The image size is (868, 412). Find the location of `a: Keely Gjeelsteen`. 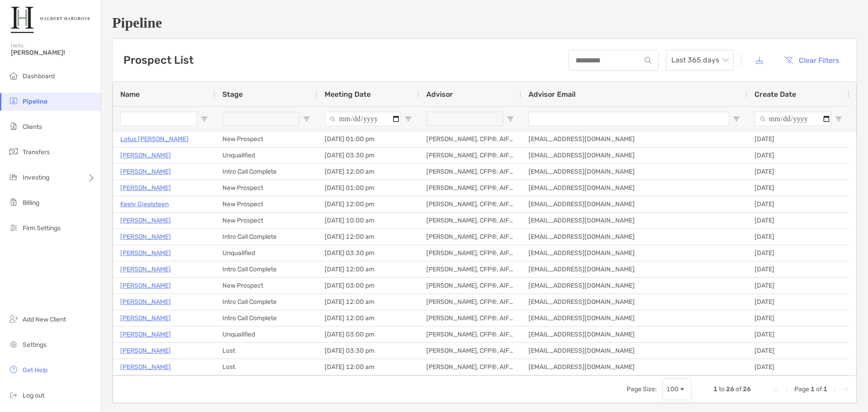

a: Keely Gjeelsteen is located at coordinates (144, 204).